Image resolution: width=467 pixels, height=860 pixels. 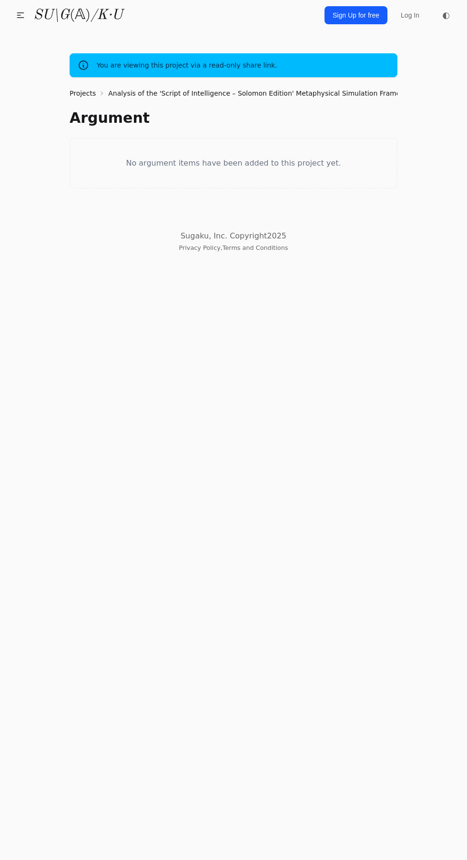 I want to click on a: Terms and Conditions, so click(x=255, y=248).